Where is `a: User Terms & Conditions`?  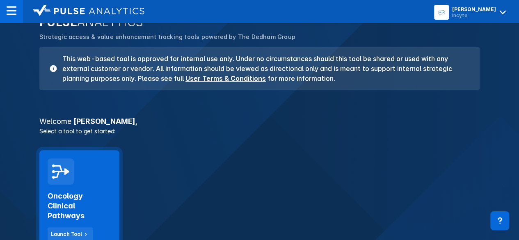
a: User Terms & Conditions is located at coordinates (226, 78).